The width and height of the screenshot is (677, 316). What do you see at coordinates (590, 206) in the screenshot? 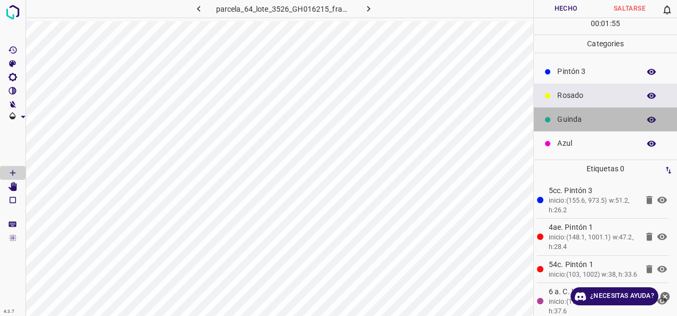
I see `font: inicio:(155.6, 973.5) w:51.2, h:26.2` at bounding box center [590, 206].